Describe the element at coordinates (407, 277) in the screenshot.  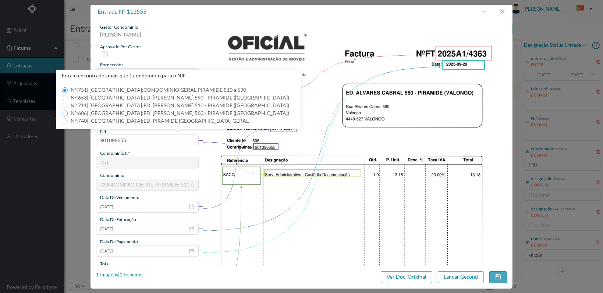
I see `button: Ver Doc. Original` at that location.